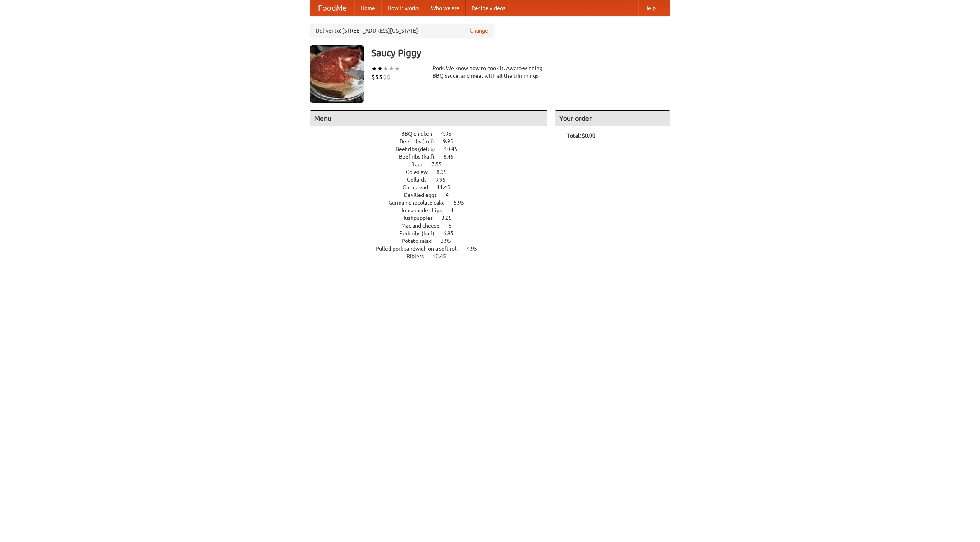 This screenshot has height=542, width=980. Describe the element at coordinates (434, 202) in the screenshot. I see `a: German chocolate cake 5.95` at that location.